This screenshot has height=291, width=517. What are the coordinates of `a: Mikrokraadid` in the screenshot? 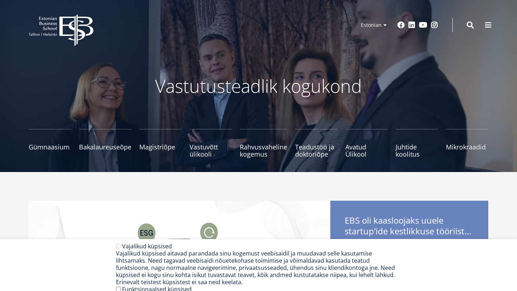 It's located at (467, 144).